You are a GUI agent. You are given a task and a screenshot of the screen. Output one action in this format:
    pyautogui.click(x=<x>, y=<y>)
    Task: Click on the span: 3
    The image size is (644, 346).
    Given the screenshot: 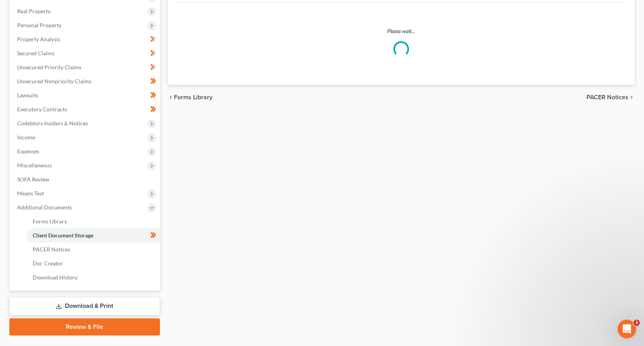 What is the action you would take?
    pyautogui.click(x=636, y=322)
    